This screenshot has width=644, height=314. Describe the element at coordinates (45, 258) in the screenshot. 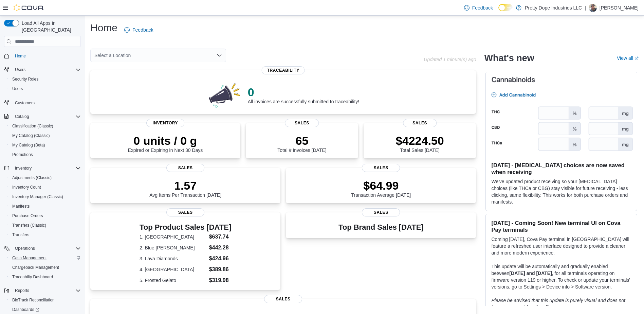

I see `button: Cash Management` at that location.